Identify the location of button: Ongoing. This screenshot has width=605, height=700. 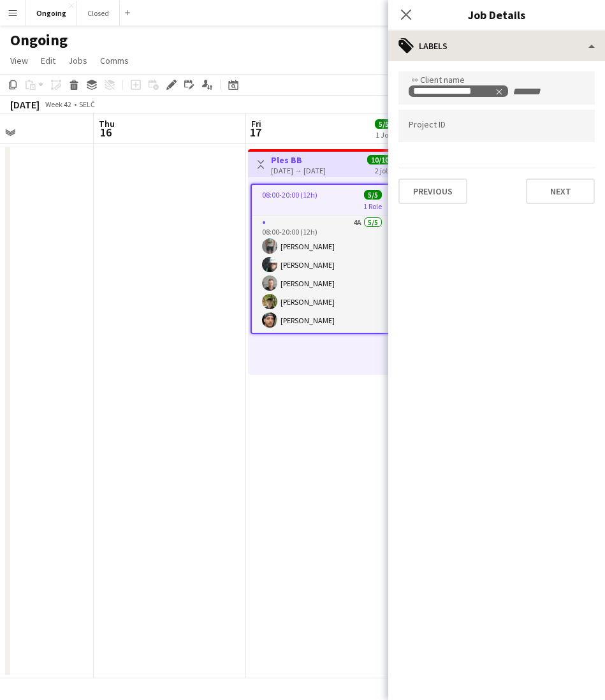
(52, 12).